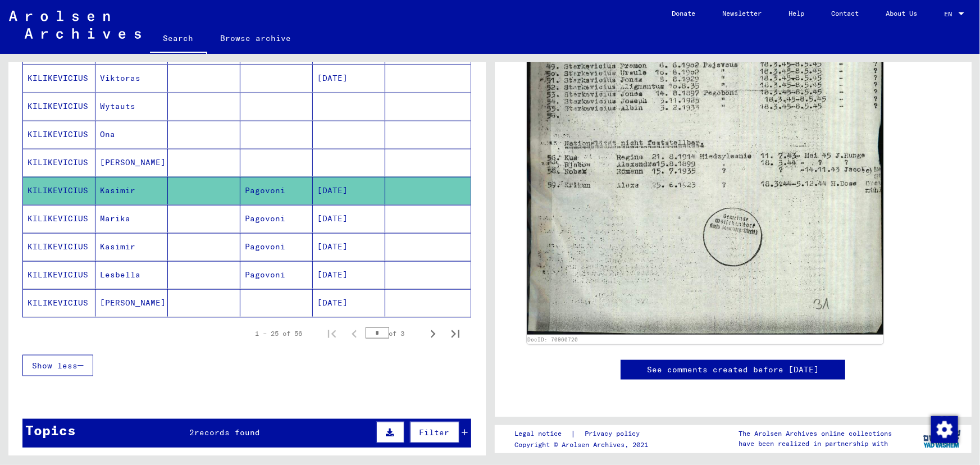 Image resolution: width=980 pixels, height=465 pixels. I want to click on mat-cell: Ona, so click(131, 134).